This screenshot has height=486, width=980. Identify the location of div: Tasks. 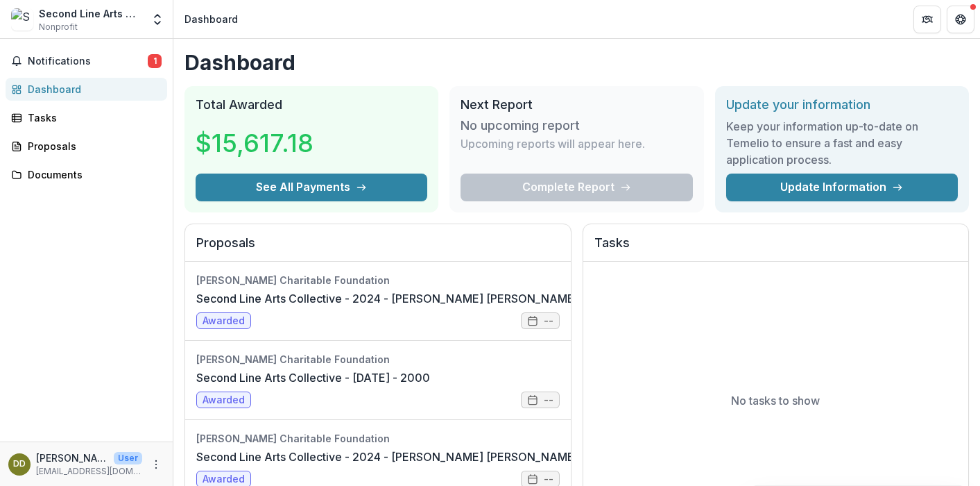
(92, 117).